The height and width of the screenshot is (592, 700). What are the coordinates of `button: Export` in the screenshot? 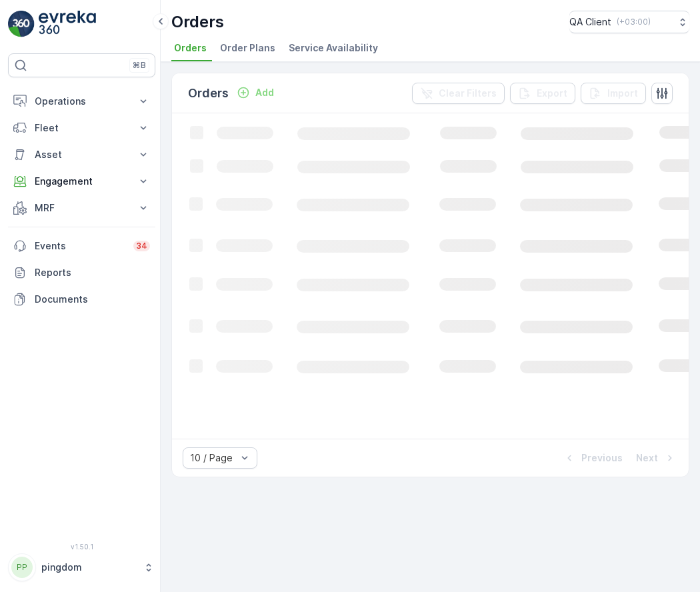 It's located at (543, 93).